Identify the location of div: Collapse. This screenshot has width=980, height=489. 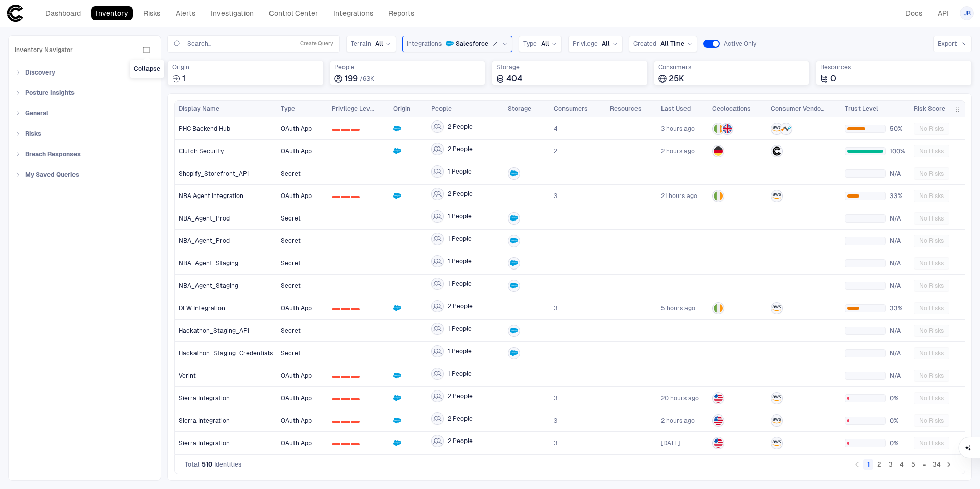
(147, 69).